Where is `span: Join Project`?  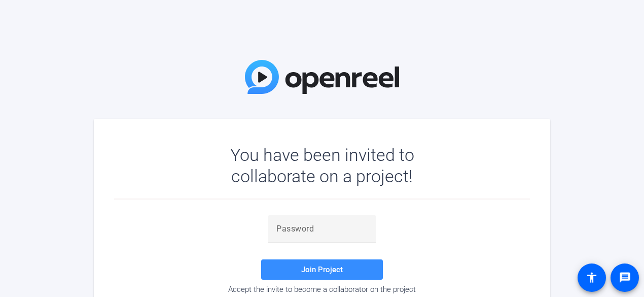 span: Join Project is located at coordinates (322, 269).